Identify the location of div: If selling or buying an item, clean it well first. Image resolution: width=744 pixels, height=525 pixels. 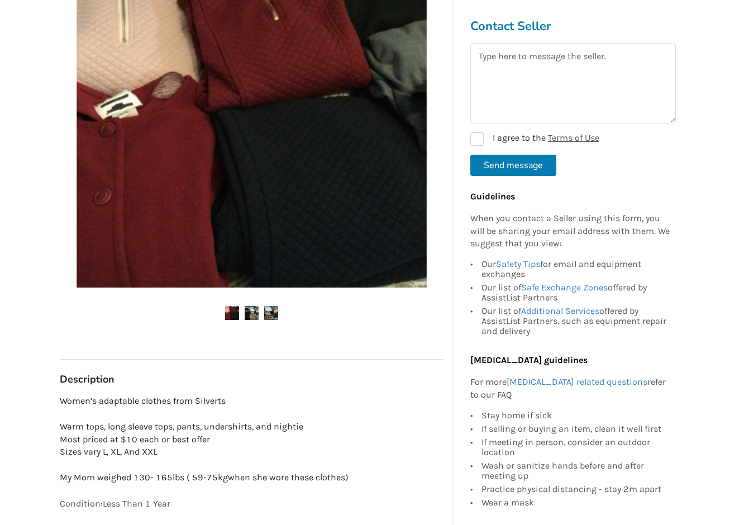
(576, 429).